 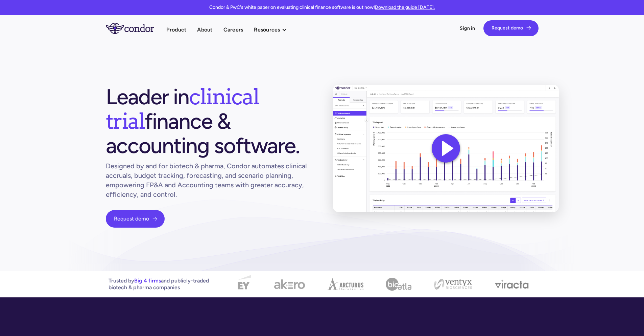 I want to click on h1: Leader in finance & accounting software., so click(x=208, y=121).